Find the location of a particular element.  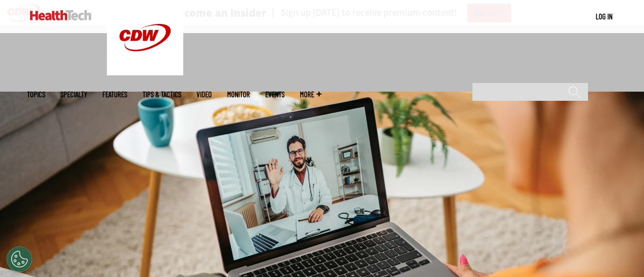

a: Video is located at coordinates (204, 94).